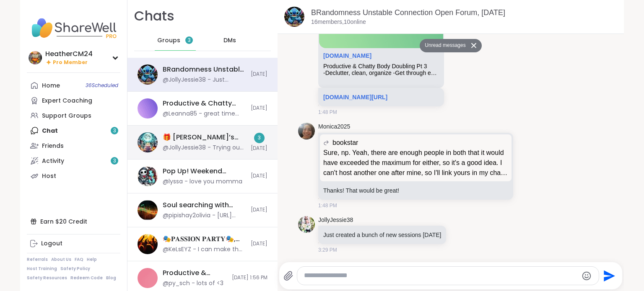  I want to click on a: Host Training, so click(42, 269).